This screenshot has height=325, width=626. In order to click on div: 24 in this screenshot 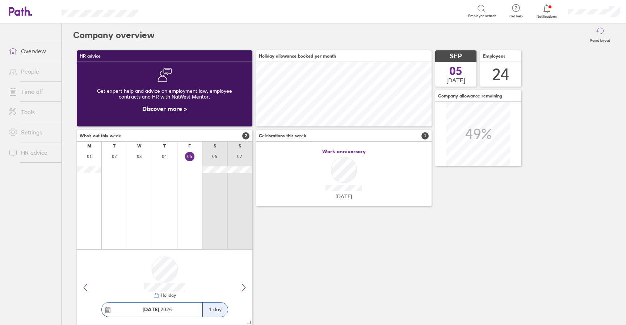, I will do `click(501, 74)`.